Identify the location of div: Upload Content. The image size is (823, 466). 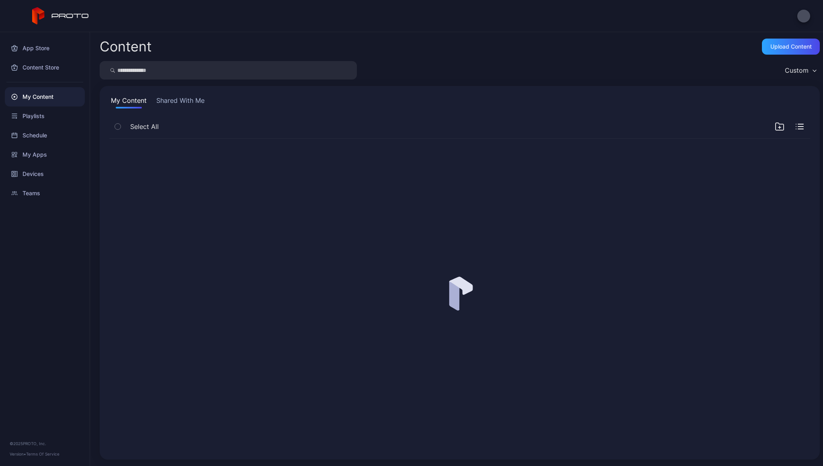
(791, 47).